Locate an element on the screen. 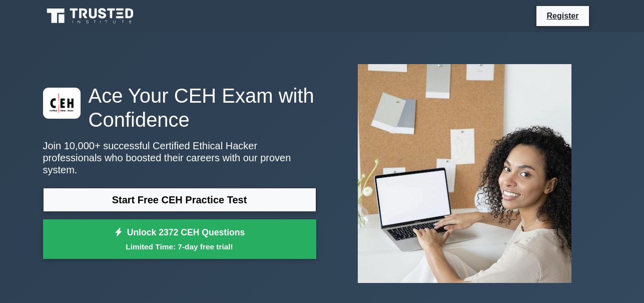  a: Unlock 2372 CEH QuestionsLimited Time: 7-day free trial! is located at coordinates (180, 239).